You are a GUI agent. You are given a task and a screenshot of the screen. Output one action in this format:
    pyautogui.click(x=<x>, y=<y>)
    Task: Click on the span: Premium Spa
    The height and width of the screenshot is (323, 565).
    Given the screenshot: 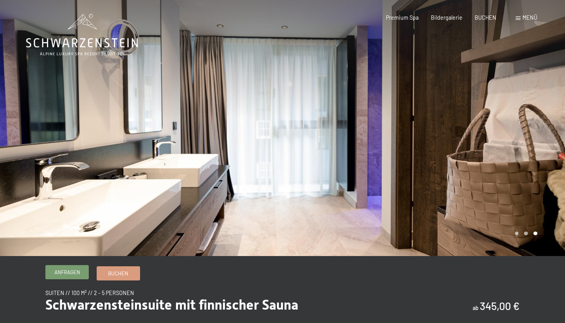 What is the action you would take?
    pyautogui.click(x=402, y=17)
    